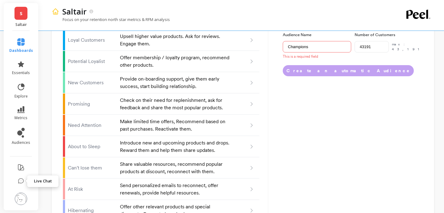 The image size is (444, 213). What do you see at coordinates (92, 146) in the screenshot?
I see `p: About to Sleep` at bounding box center [92, 146].